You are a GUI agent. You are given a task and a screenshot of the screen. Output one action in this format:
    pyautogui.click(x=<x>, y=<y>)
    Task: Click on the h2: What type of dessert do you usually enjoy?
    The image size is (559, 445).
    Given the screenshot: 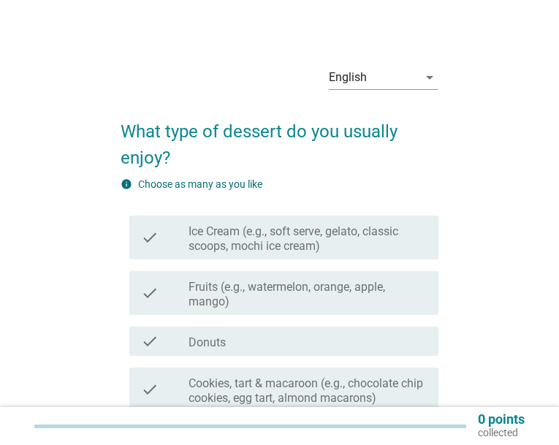 What is the action you would take?
    pyautogui.click(x=279, y=137)
    